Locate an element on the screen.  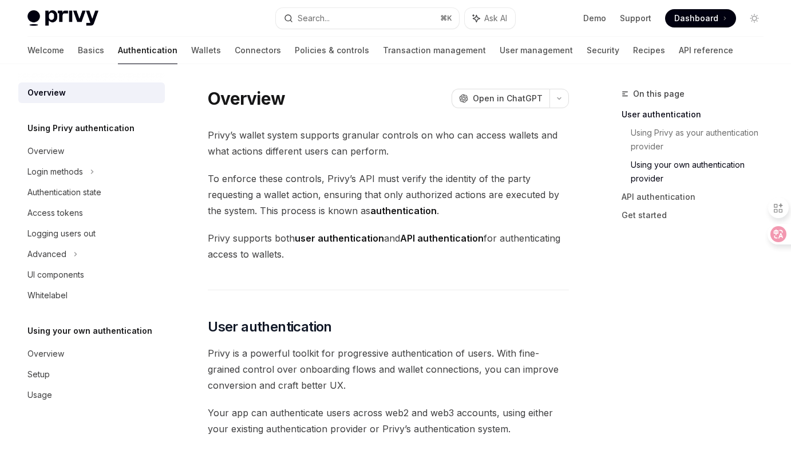
button: Open in ChatGPT is located at coordinates (500, 98).